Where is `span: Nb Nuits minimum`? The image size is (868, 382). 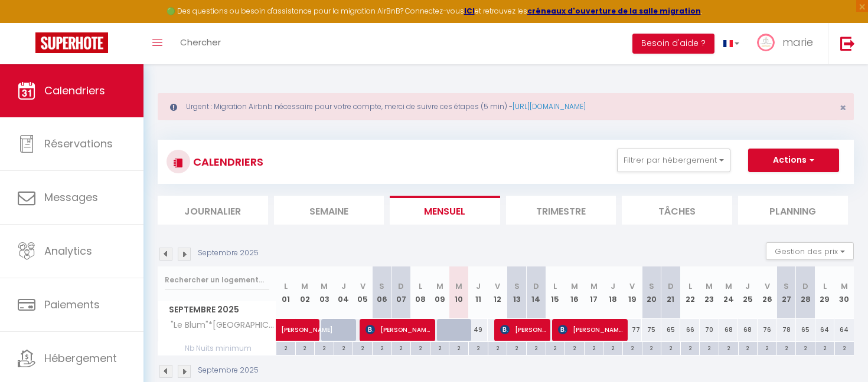
span: Nb Nuits minimum is located at coordinates (217, 349).